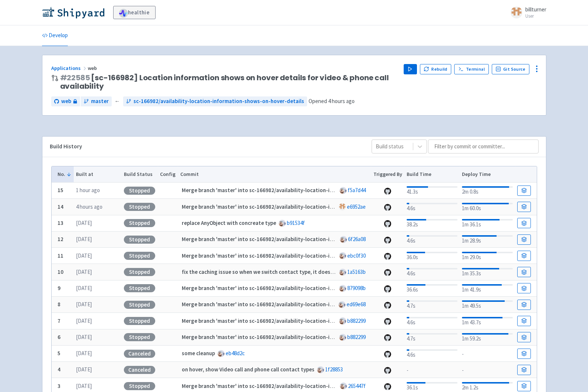 The width and height of the screenshot is (588, 392). What do you see at coordinates (64, 174) in the screenshot?
I see `button: No.` at bounding box center [64, 174].